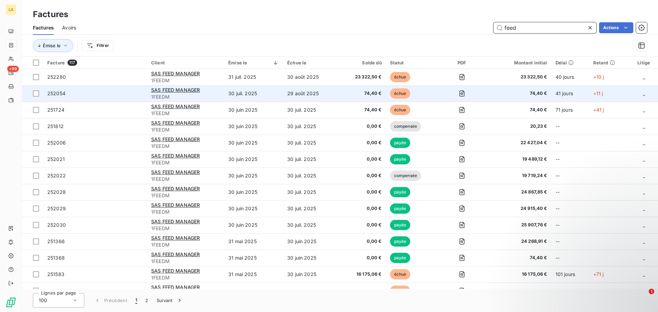 The image size is (658, 312). I want to click on div: Litige, so click(644, 63).